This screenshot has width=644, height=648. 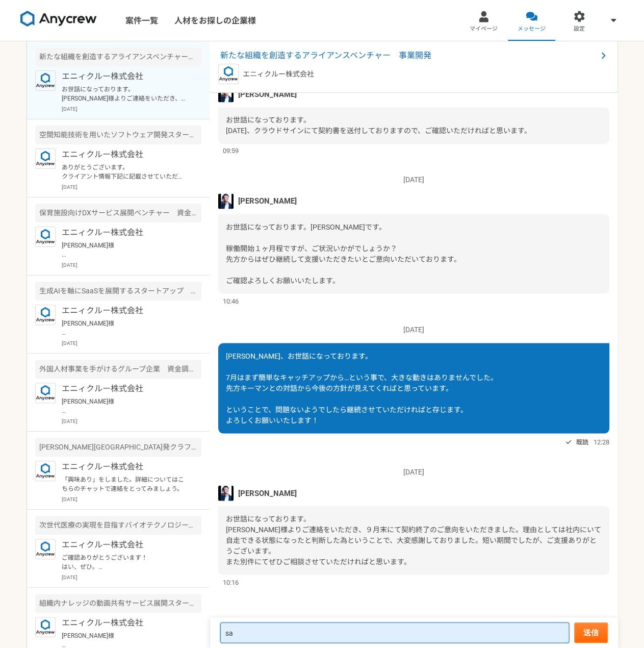 I want to click on span: 設定, so click(x=579, y=29).